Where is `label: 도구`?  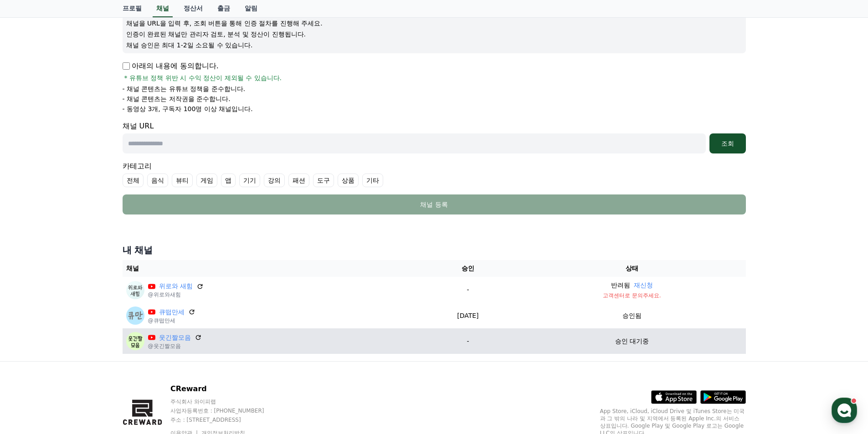
label: 도구 is located at coordinates (323, 180).